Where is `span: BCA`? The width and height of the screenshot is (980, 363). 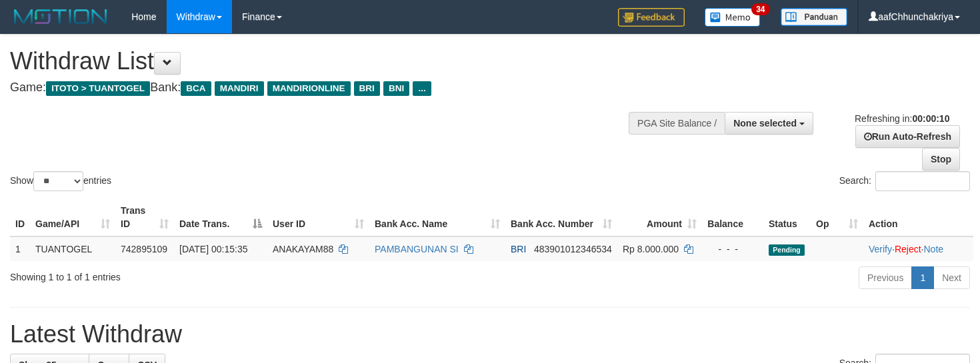 span: BCA is located at coordinates (195, 88).